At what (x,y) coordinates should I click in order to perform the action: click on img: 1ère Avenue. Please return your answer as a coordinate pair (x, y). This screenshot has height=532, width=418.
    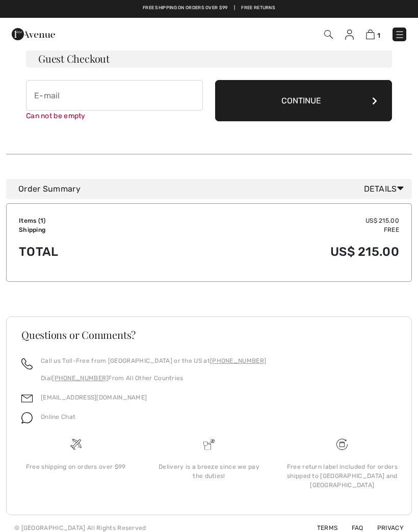
    Looking at the image, I should click on (33, 34).